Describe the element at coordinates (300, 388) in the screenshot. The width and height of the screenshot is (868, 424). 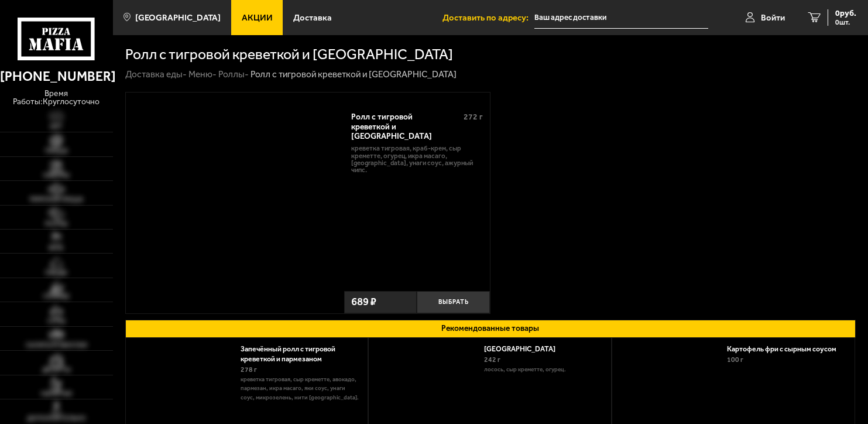
I see `p: креветка тигровая, Сыр креметте, авокадо, пармезан, икра масаго, яки соус, унаги соус, микрозелен...` at that location.